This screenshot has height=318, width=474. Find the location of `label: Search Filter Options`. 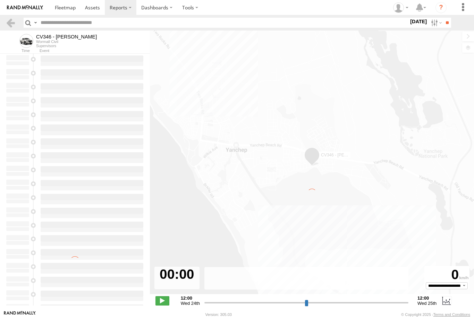

label: Search Filter Options is located at coordinates (435, 23).